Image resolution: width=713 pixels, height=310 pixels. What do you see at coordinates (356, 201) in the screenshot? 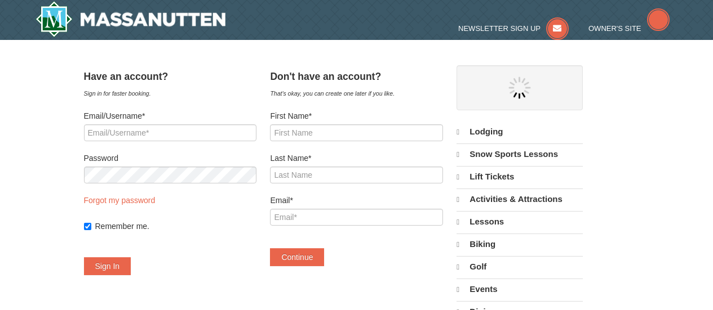
I see `label: Email*` at bounding box center [356, 201].